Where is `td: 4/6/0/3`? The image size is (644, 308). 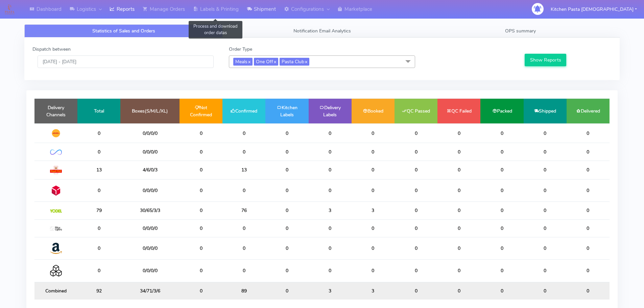
td: 4/6/0/3 is located at coordinates (150, 170).